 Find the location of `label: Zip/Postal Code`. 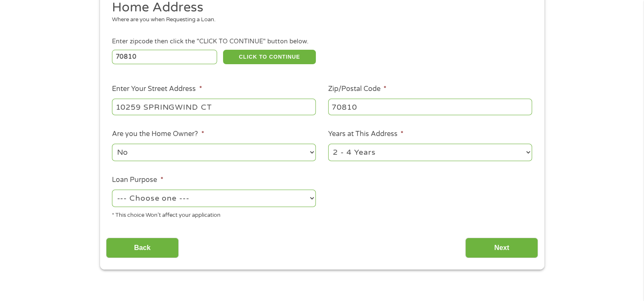

label: Zip/Postal Code is located at coordinates (357, 88).